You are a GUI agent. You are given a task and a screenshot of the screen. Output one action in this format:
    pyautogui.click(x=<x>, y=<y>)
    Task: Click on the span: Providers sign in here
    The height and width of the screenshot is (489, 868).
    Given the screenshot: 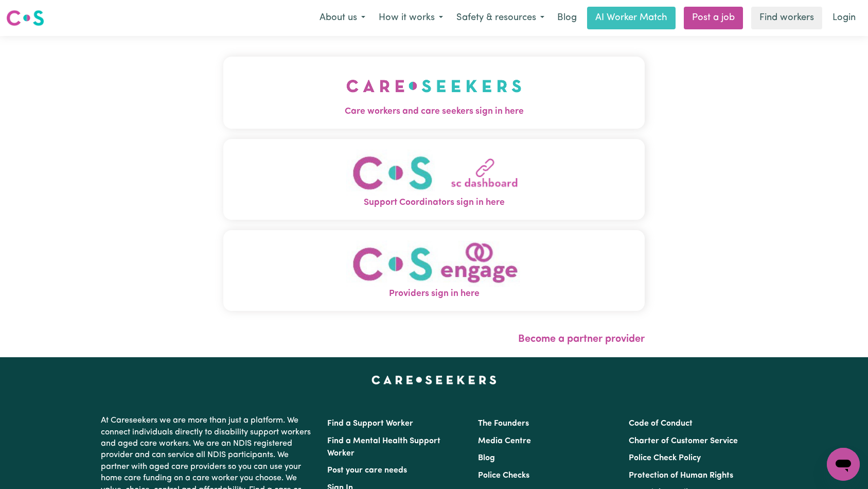 What is the action you would take?
    pyautogui.click(x=435, y=294)
    